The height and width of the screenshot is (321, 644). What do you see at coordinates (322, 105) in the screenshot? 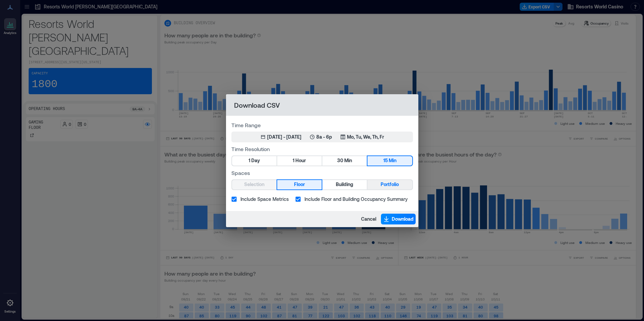
I see `h2: Download CSV` at bounding box center [322, 105].